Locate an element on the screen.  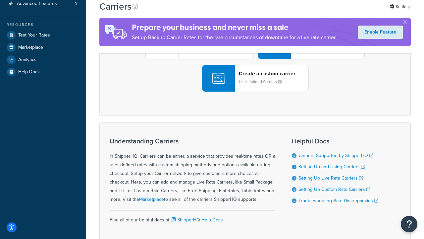
h3: Helpful Docs is located at coordinates (335, 141).